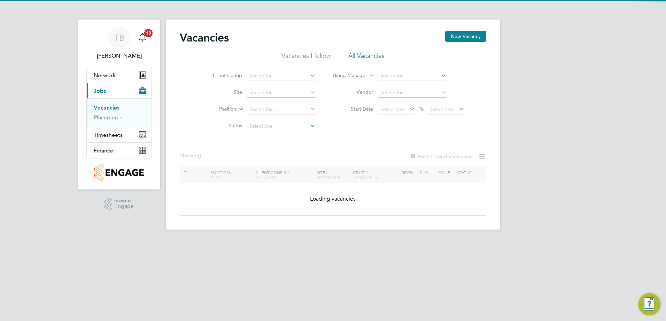  What do you see at coordinates (421, 109) in the screenshot?
I see `span: To` at bounding box center [421, 109].